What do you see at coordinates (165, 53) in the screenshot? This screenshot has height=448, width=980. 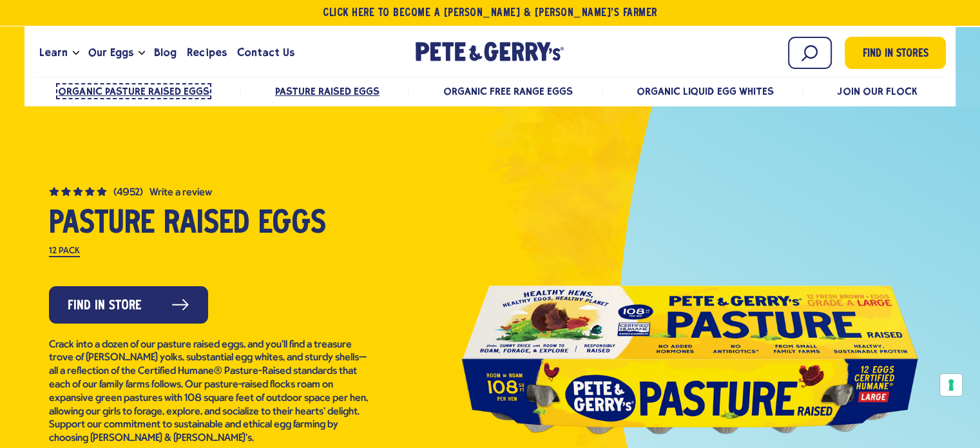 I see `a: Blog` at bounding box center [165, 53].